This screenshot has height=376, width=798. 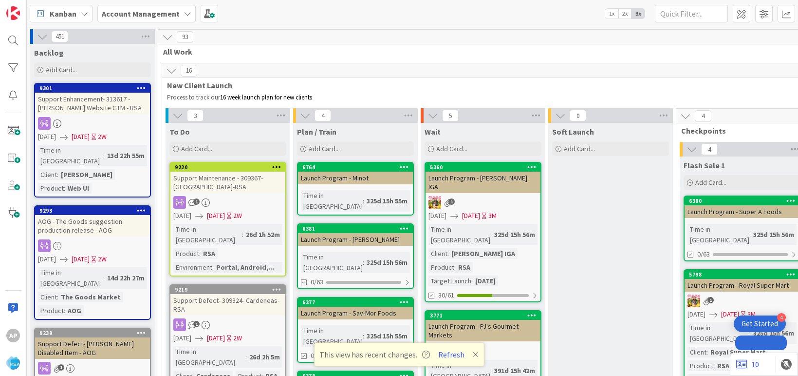 I want to click on div: Target Launch, so click(x=450, y=281).